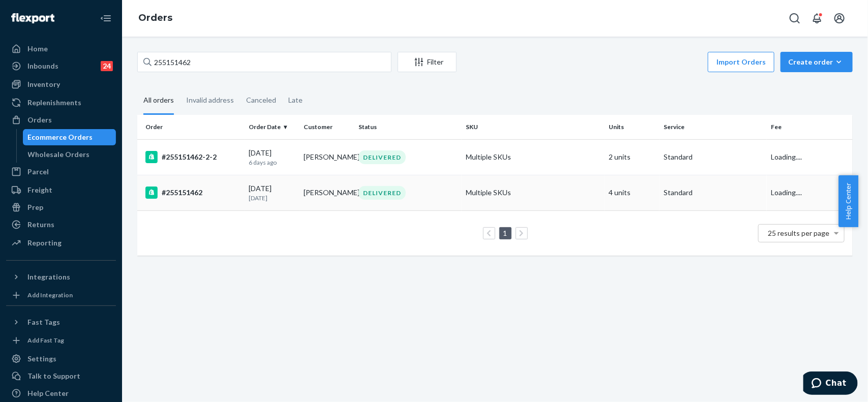 The image size is (868, 402). What do you see at coordinates (43, 66) in the screenshot?
I see `div: Inbounds` at bounding box center [43, 66].